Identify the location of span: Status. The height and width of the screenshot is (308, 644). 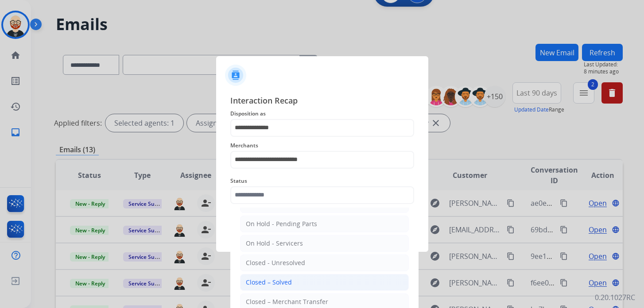
(322, 181).